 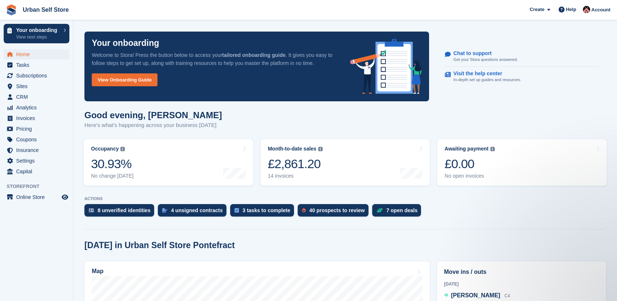 What do you see at coordinates (266, 210) in the screenshot?
I see `div: 3 tasks to complete` at bounding box center [266, 210].